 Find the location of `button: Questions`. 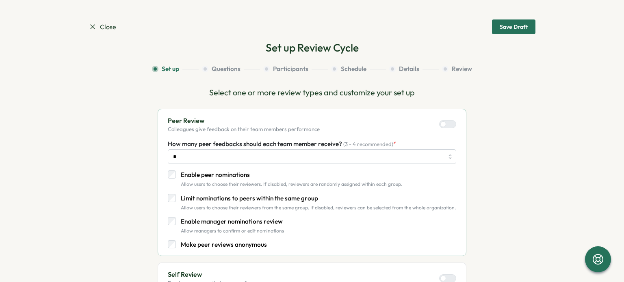

button: Questions is located at coordinates (231, 69).